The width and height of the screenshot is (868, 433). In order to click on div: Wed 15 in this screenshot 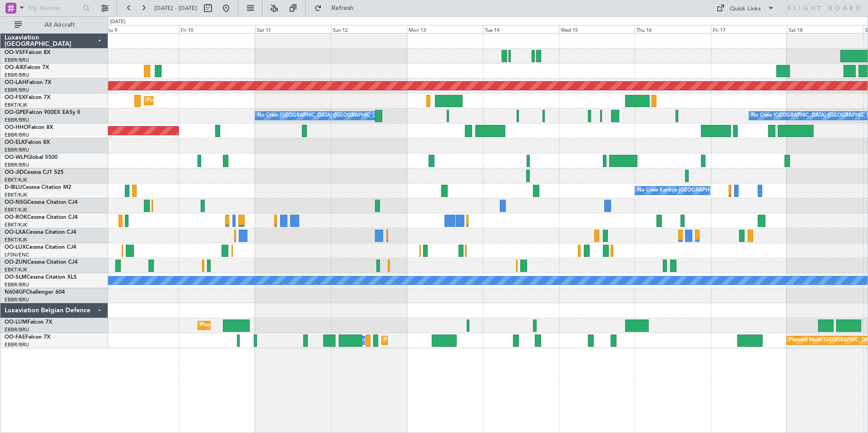, I will do `click(597, 29)`.